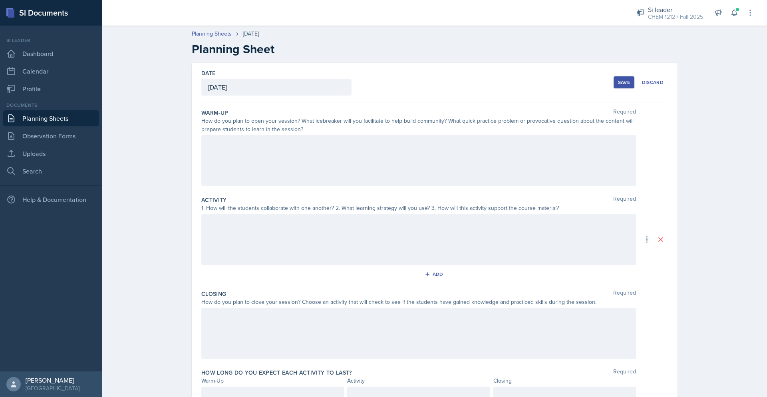 This screenshot has width=767, height=397. Describe the element at coordinates (51, 89) in the screenshot. I see `a: Profile` at that location.